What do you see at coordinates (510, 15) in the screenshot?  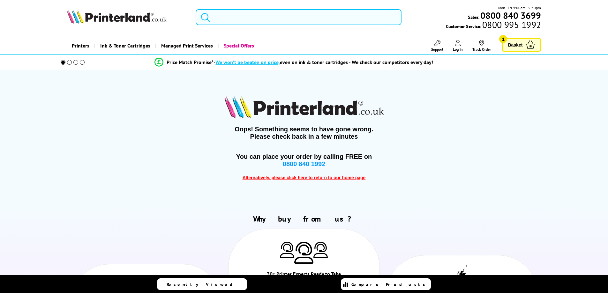 I see `a: 0800 840 3699` at bounding box center [510, 15].